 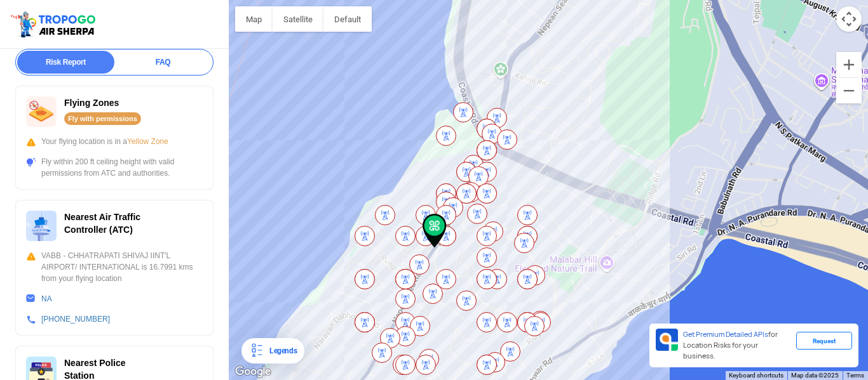 I want to click on div: Fly with permissions, so click(x=102, y=118).